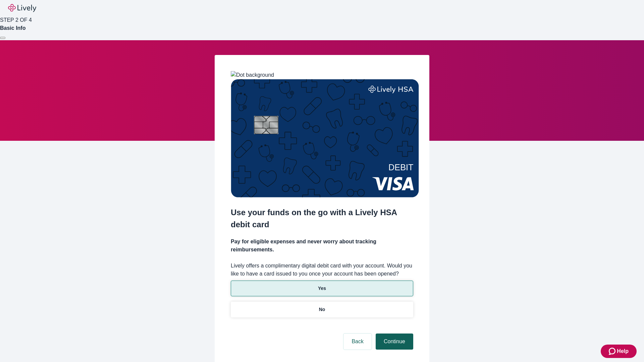 The image size is (644, 362). Describe the element at coordinates (23, 8) in the screenshot. I see `img: Lively` at that location.